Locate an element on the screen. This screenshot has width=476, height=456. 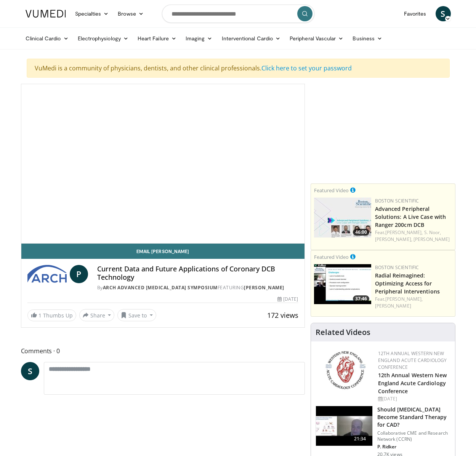
a: Imaging is located at coordinates (198, 39).